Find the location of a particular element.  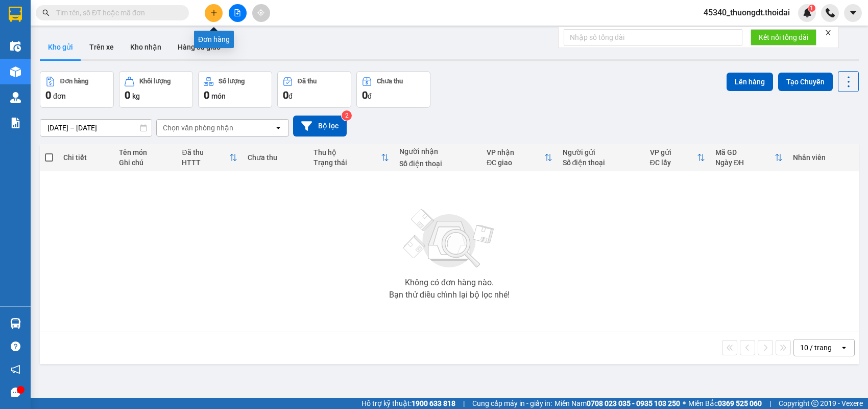

span: caret-down is located at coordinates (853, 13).